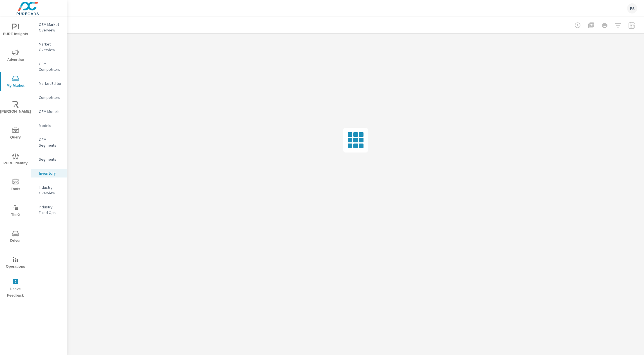  What do you see at coordinates (49, 142) in the screenshot?
I see `div: OEM Segments` at bounding box center [49, 142].